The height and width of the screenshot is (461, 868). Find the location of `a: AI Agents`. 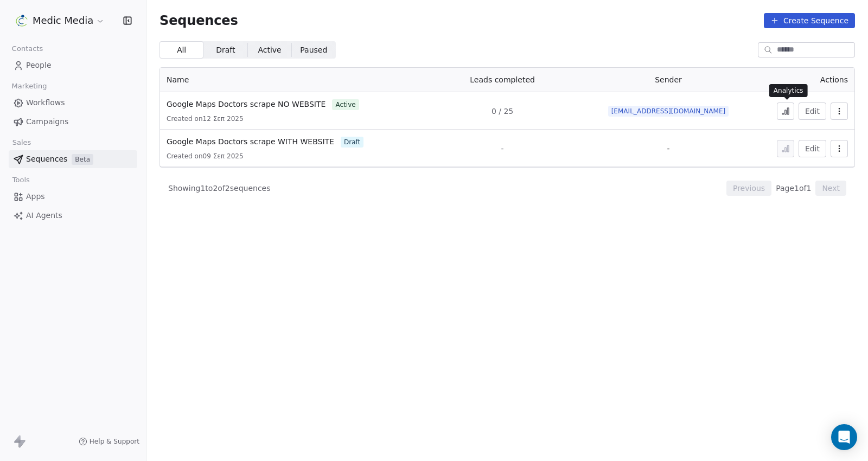

a: AI Agents is located at coordinates (73, 215).